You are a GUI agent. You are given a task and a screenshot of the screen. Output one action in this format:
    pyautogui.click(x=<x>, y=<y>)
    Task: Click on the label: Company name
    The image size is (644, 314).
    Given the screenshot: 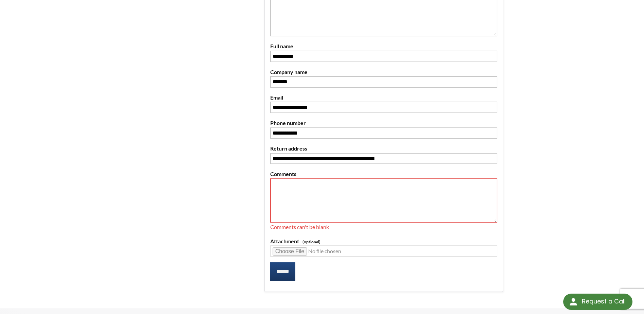 What is the action you would take?
    pyautogui.click(x=384, y=72)
    